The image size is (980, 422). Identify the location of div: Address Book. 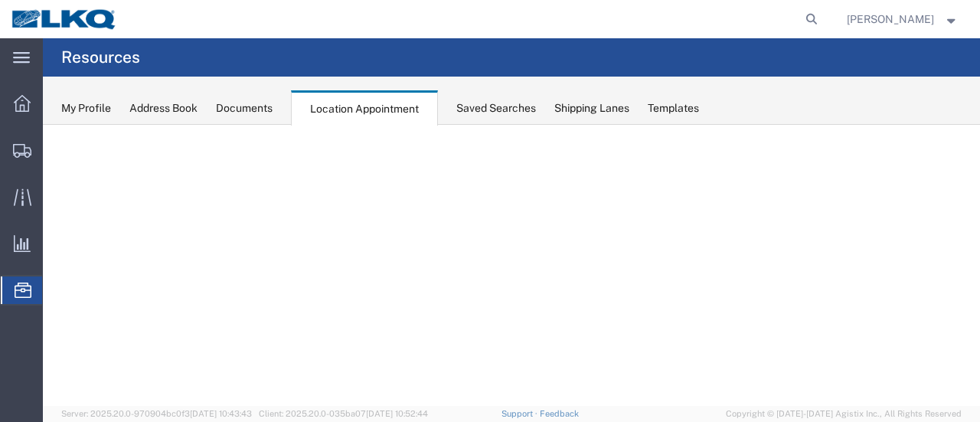
(163, 108).